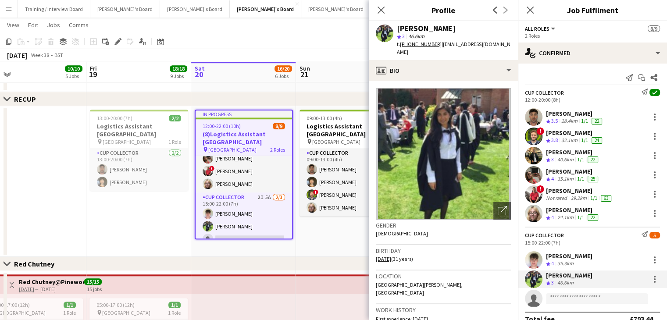 This screenshot has height=320, width=667. What do you see at coordinates (305, 68) in the screenshot?
I see `span: Sun` at bounding box center [305, 68].